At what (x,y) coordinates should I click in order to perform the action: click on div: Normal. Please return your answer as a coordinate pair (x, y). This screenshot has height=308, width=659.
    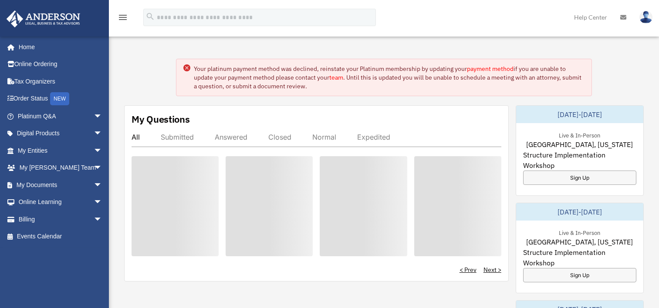
    Looking at the image, I should click on (324, 137).